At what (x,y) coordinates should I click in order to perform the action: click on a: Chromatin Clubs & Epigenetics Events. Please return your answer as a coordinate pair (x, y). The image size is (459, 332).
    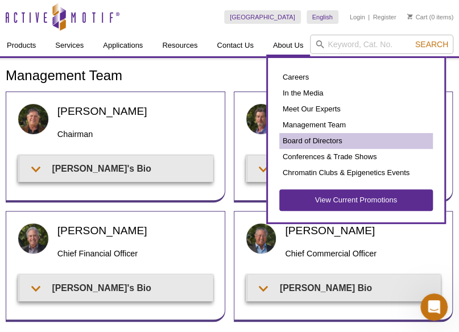
    Looking at the image, I should click on (356, 173).